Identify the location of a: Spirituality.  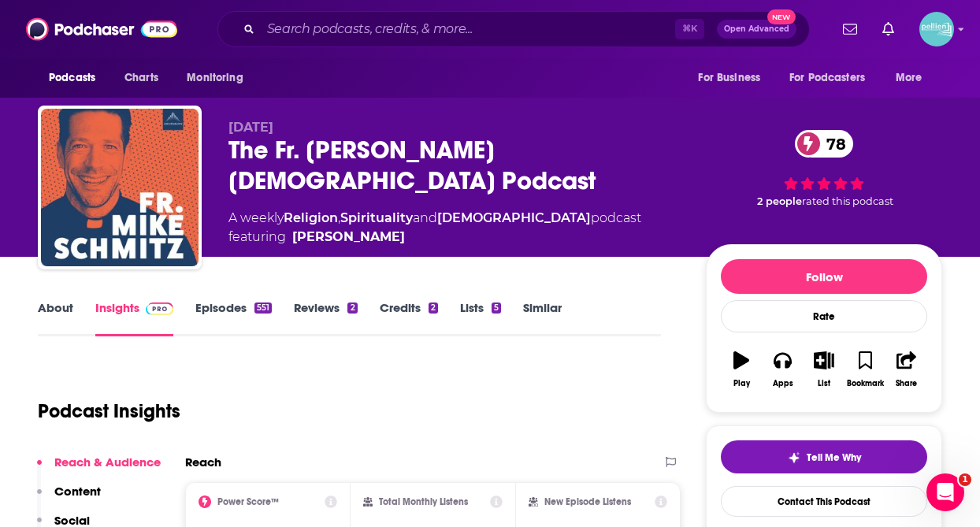
(376, 217).